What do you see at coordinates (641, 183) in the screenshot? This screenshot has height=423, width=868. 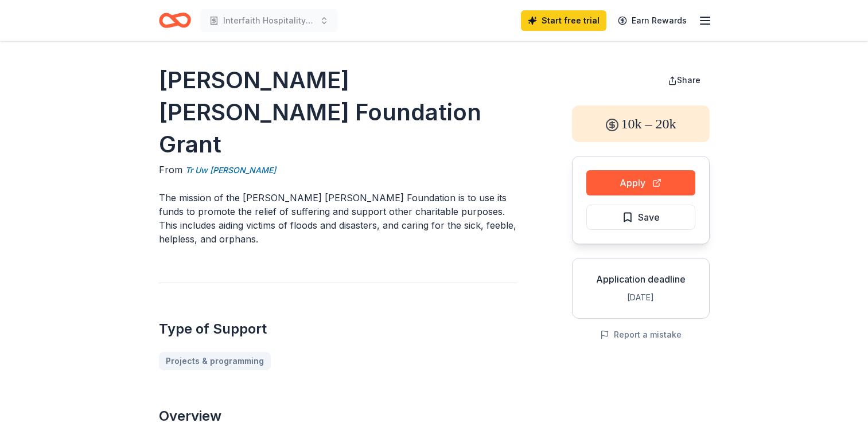 I see `button: Apply` at bounding box center [641, 183].